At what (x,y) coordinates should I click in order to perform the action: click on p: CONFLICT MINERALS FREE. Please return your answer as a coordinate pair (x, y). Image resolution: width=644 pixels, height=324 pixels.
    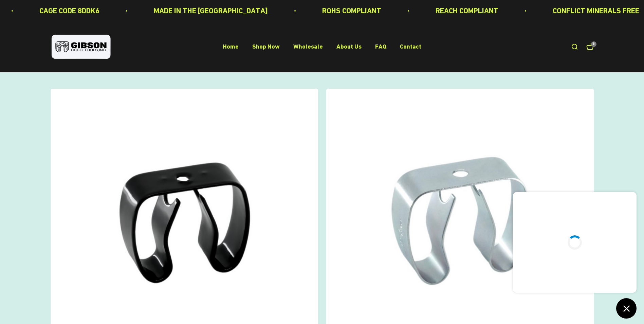
    Looking at the image, I should click on (596, 11).